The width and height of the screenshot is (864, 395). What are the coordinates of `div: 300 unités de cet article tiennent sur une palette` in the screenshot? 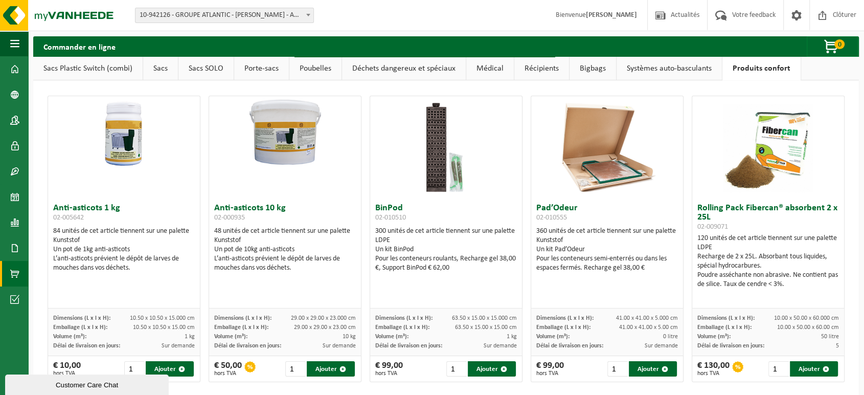 It's located at (446, 250).